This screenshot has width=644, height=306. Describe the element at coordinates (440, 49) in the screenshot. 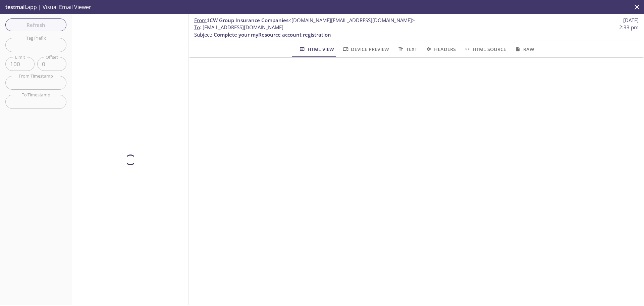

I see `span: Headers` at that location.